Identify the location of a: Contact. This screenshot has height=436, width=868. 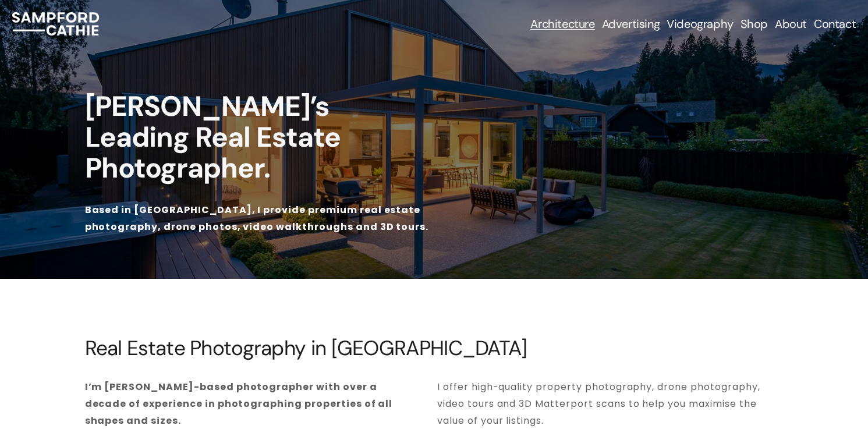
(835, 24).